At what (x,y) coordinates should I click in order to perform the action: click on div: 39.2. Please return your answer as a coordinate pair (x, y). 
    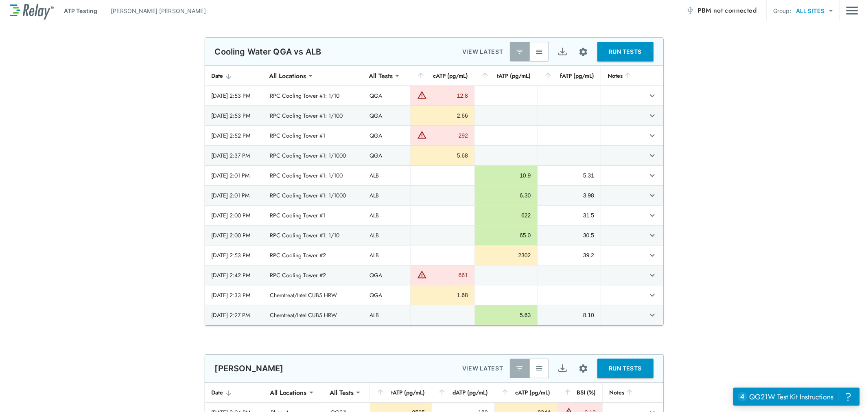
    Looking at the image, I should click on (569, 255).